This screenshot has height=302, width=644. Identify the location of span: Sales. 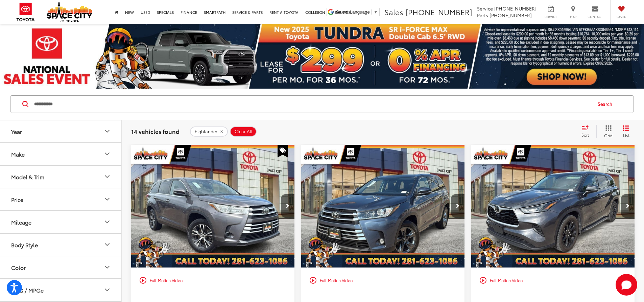
(394, 12).